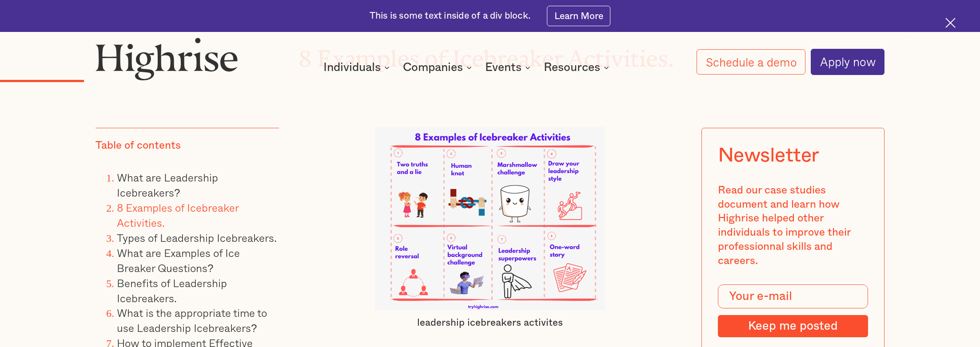 The width and height of the screenshot is (980, 347). I want to click on img: Cross icon, so click(950, 22).